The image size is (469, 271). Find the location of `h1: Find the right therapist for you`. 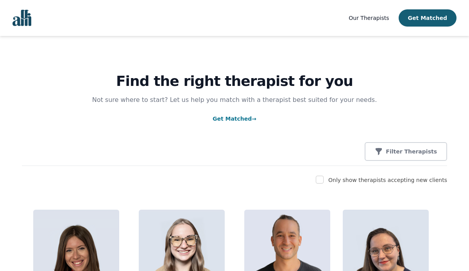

h1: Find the right therapist for you is located at coordinates (234, 81).